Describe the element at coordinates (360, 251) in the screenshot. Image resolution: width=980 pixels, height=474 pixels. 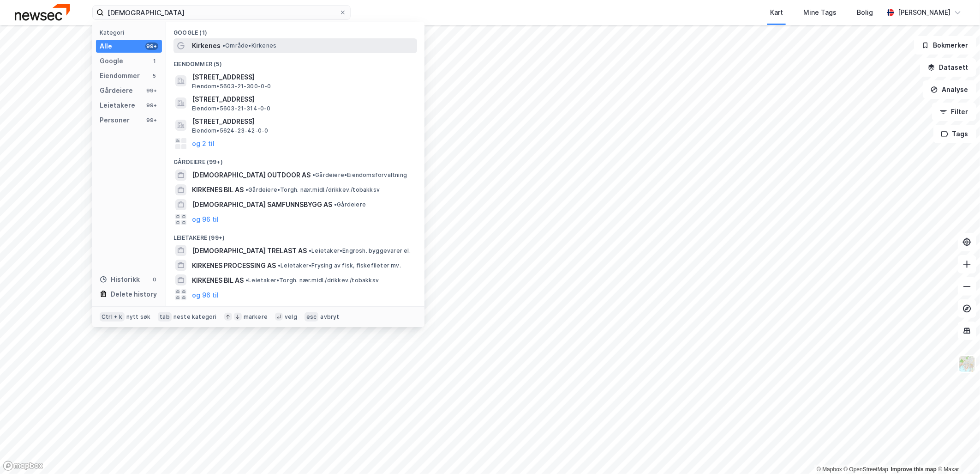
I see `span: Leietaker • Engrosh. byggevarer el.` at that location.